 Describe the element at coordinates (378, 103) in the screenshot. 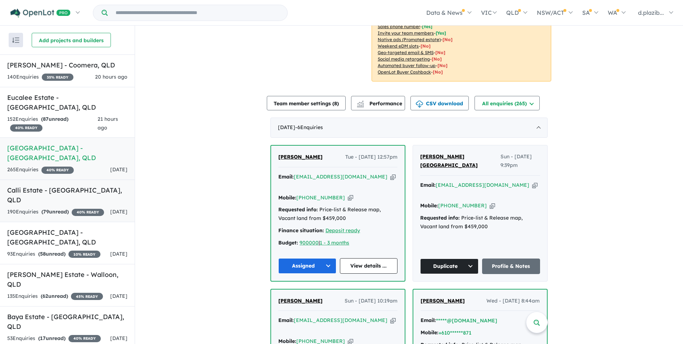

I see `button: Performance` at that location.